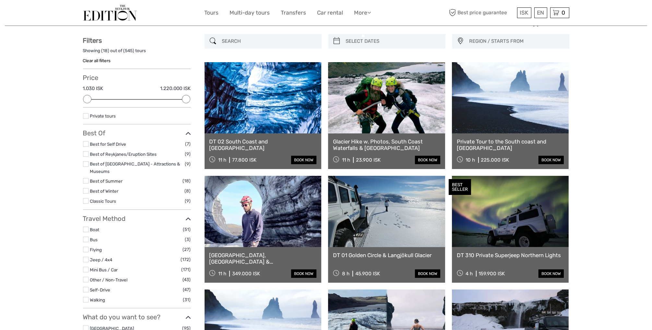  Describe the element at coordinates (104, 191) in the screenshot. I see `a: Best of Winter` at that location.